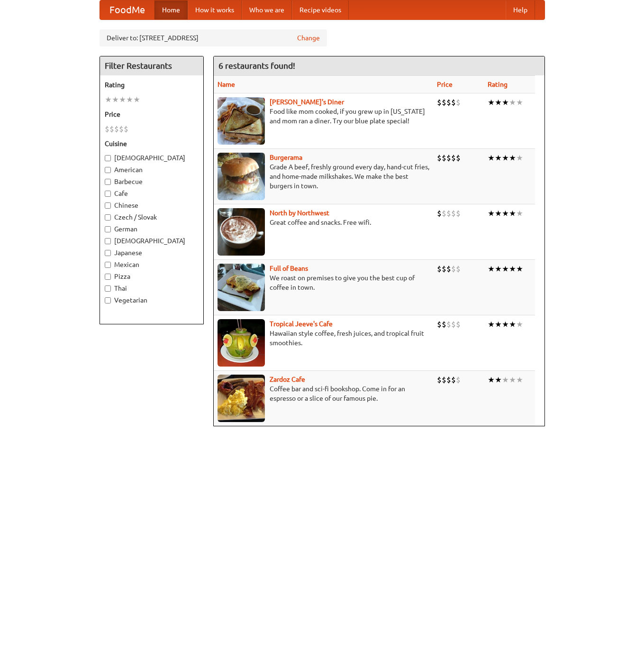 The height and width of the screenshot is (671, 644). What do you see at coordinates (152, 264) in the screenshot?
I see `label: Mexican` at bounding box center [152, 264].